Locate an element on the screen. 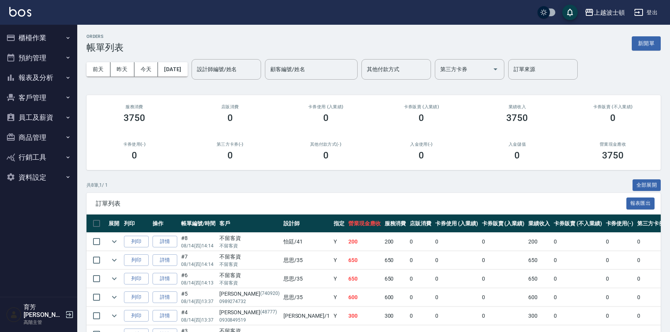 Image resolution: width=670 pixels, height=332 pixels. h2: 入金使用(-) is located at coordinates (421, 144).